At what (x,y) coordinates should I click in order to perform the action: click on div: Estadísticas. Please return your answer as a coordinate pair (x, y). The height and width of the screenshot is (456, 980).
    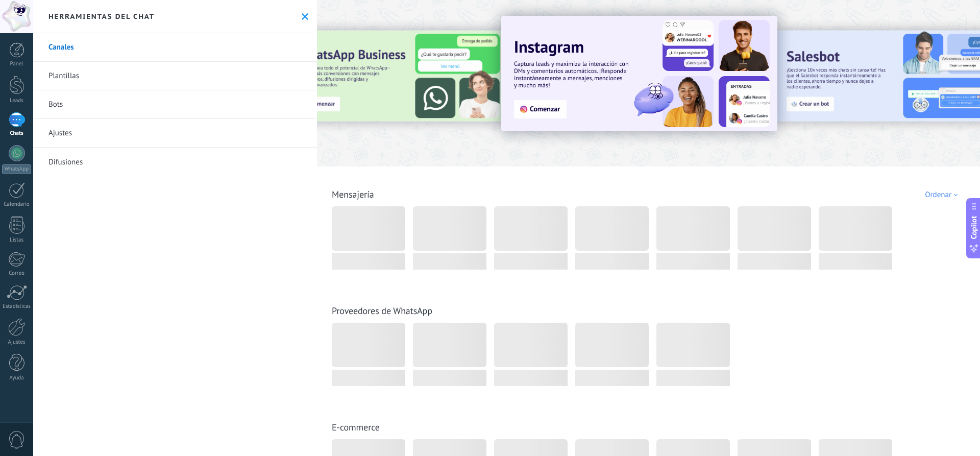
    Looking at the image, I should click on (17, 306).